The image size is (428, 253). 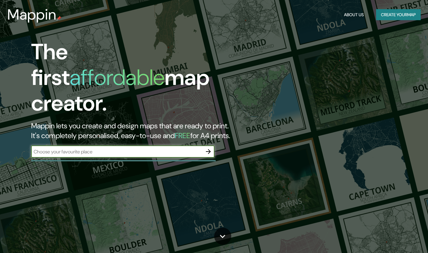 What do you see at coordinates (138, 80) in the screenshot?
I see `h1: The first map creator.` at bounding box center [138, 80].